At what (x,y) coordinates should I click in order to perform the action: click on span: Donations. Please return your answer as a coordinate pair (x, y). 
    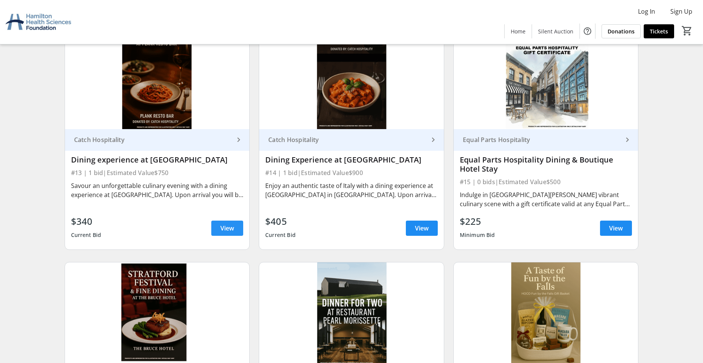
    Looking at the image, I should click on (621, 31).